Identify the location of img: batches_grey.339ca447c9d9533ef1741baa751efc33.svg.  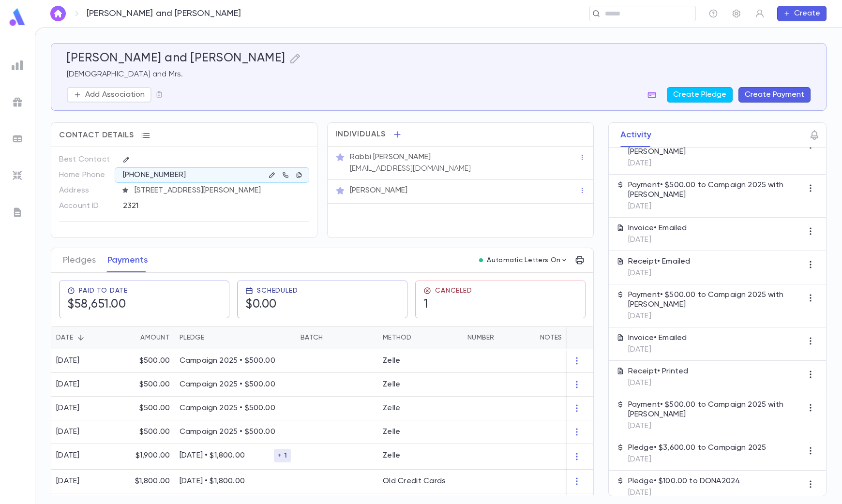
(18, 139).